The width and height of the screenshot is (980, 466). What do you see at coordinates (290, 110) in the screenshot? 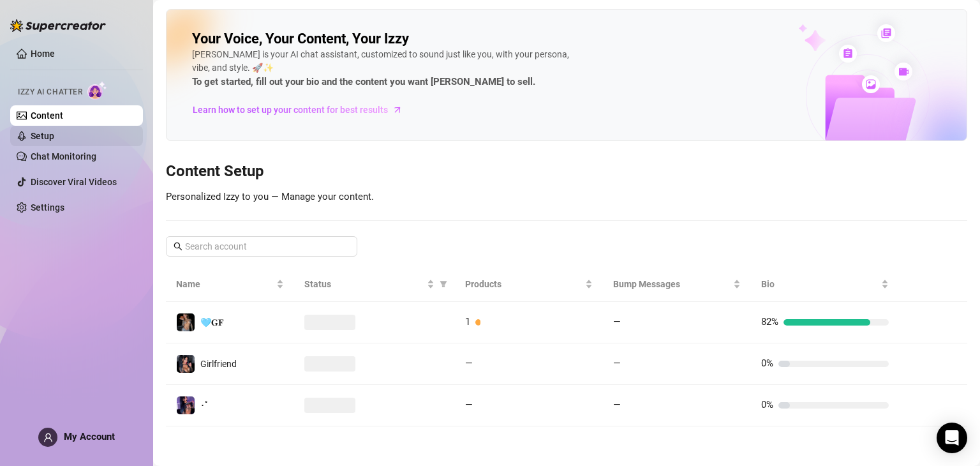
I see `span: Learn how to set up your content for best results` at bounding box center [290, 110].